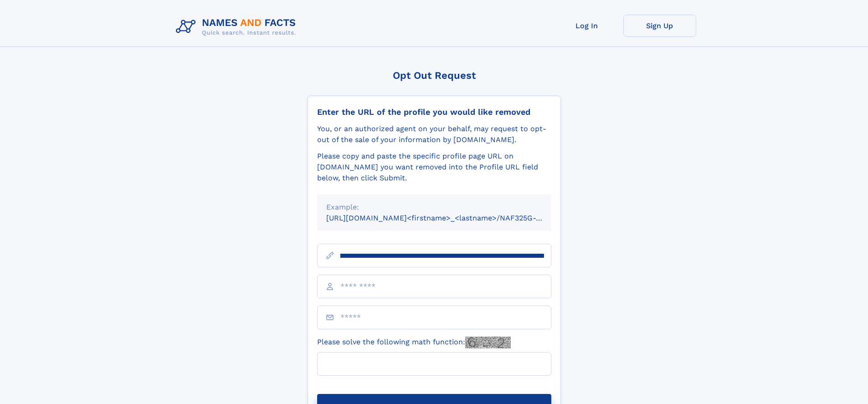 Image resolution: width=868 pixels, height=404 pixels. I want to click on div: Enter the URL of the profile you would like removed, so click(434, 112).